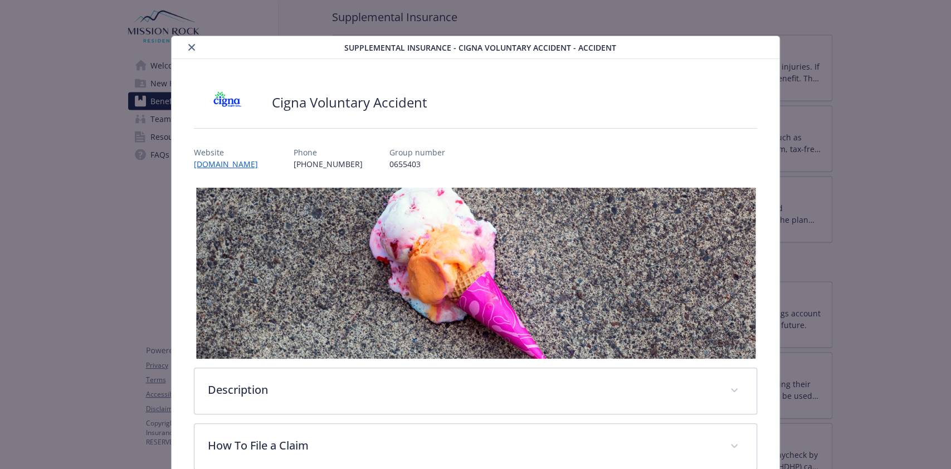 The height and width of the screenshot is (469, 951). Describe the element at coordinates (328, 152) in the screenshot. I see `p: Phone` at that location.